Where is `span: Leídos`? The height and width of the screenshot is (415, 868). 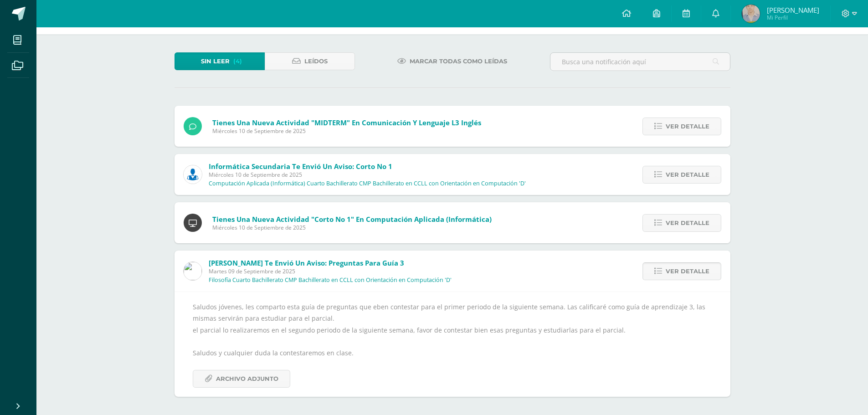
span: Leídos is located at coordinates (316, 61).